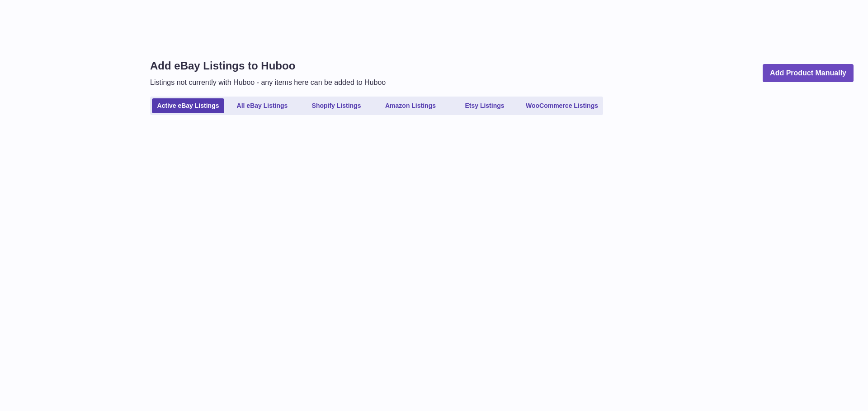  What do you see at coordinates (268, 66) in the screenshot?
I see `h1: Add eBay Listings to Huboo` at bounding box center [268, 66].